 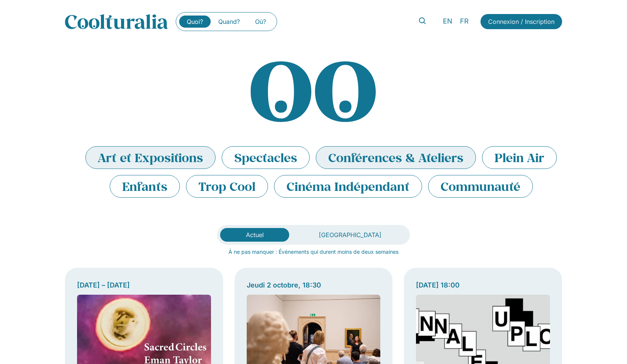 What do you see at coordinates (396, 158) in the screenshot?
I see `li: Conférences & Ateliers` at bounding box center [396, 158].